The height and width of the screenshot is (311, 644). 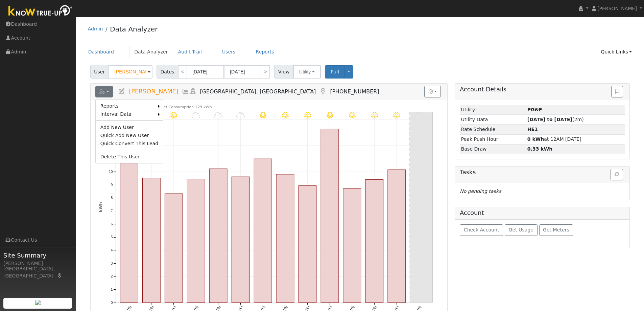 I want to click on text: kWh, so click(x=101, y=207).